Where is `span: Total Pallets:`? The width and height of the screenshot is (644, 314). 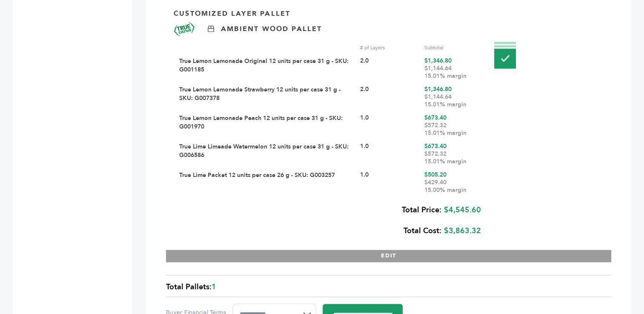
span: Total Pallets: is located at coordinates (189, 287).